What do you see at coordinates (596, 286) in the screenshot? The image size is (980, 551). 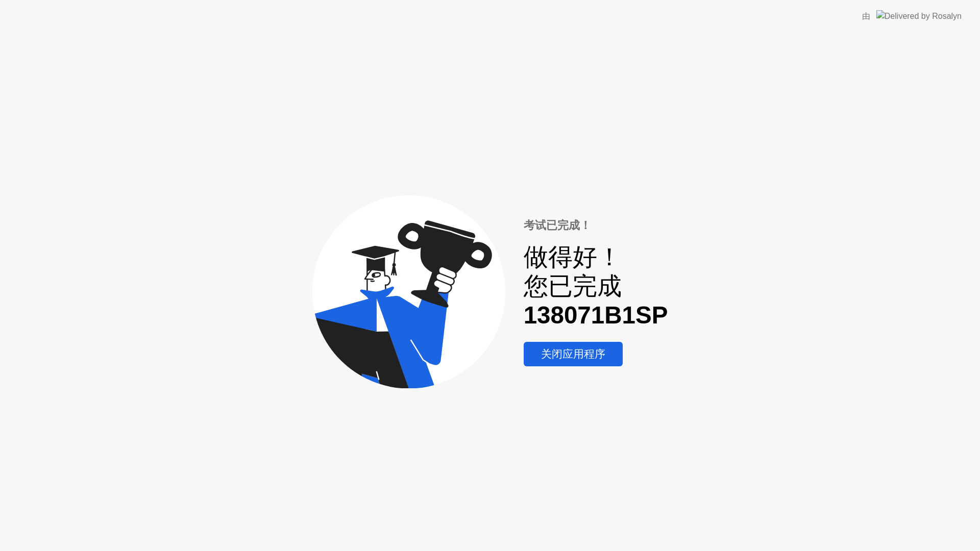 I see `div: 做得好！ 您已完成` at bounding box center [596, 286].